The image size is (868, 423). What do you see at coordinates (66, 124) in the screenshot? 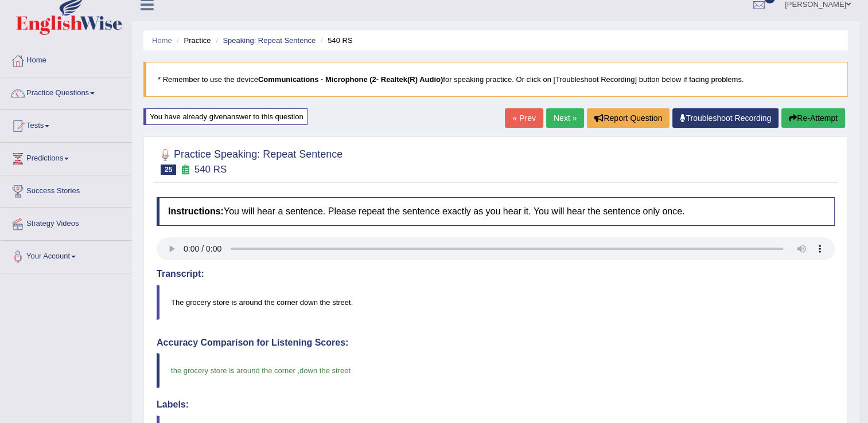
I see `a: Tests` at bounding box center [66, 124].